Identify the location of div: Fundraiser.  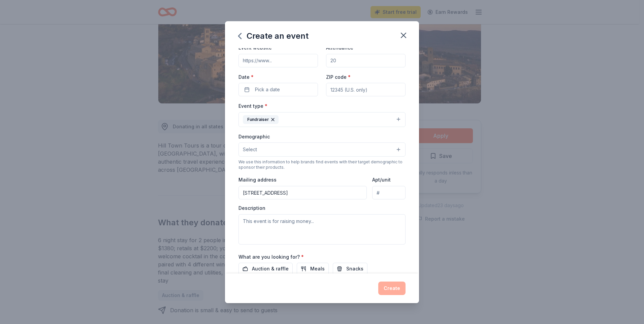
(261, 120).